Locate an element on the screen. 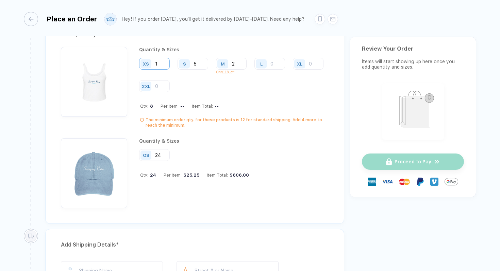 Image resolution: width=500 pixels, height=271 pixels. div: Review Your Order is located at coordinates (413, 49).